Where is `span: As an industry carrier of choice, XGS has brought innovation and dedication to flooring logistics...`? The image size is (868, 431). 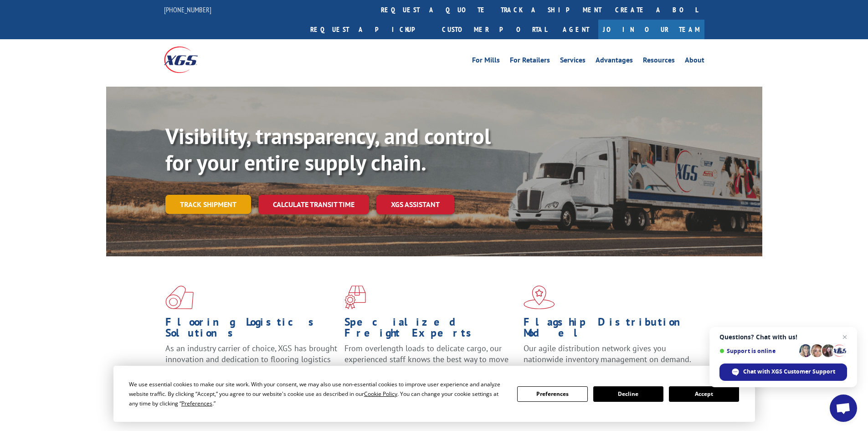 span: As an industry carrier of choice, XGS has brought innovation and dedication to flooring logistics... is located at coordinates (251, 359).